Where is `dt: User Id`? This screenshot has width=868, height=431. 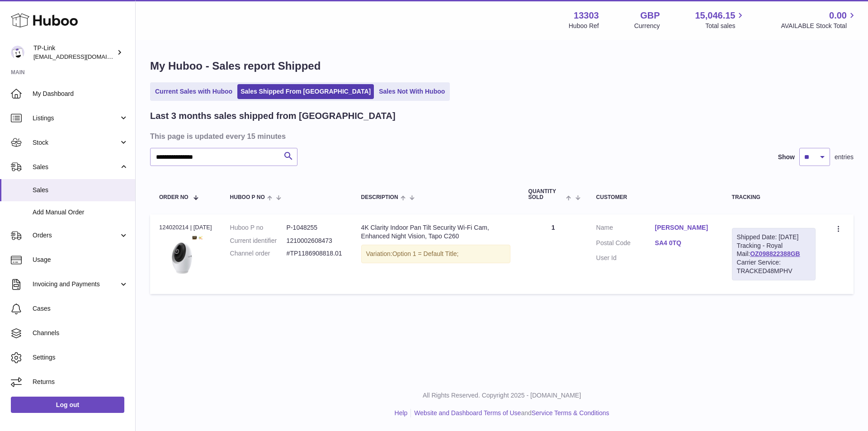 dt: User Id is located at coordinates (626, 258).